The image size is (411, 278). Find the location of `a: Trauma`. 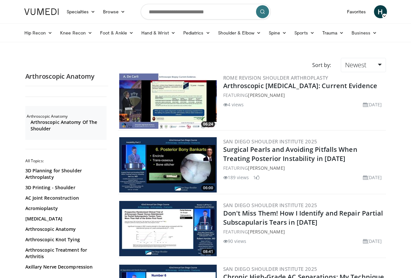

a: Trauma is located at coordinates (333, 33).